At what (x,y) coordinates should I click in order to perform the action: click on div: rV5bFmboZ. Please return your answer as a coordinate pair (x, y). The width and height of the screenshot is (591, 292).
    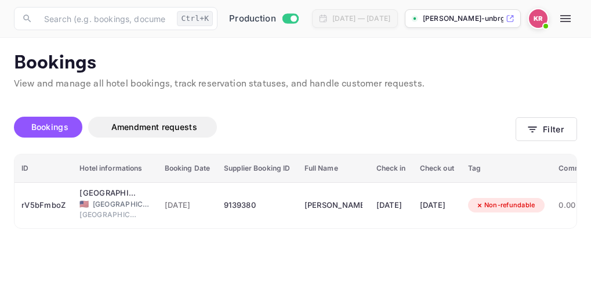
    Looking at the image, I should click on (43, 205).